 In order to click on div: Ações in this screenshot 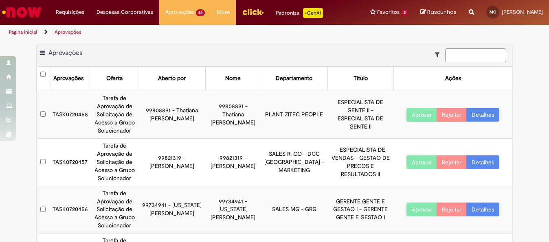, I will do `click(453, 79)`.